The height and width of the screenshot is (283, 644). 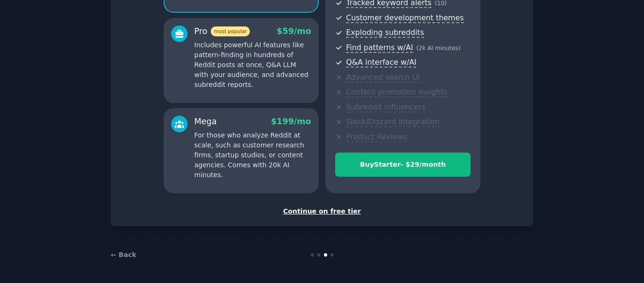 What do you see at coordinates (403, 165) in the screenshot?
I see `button: BuyStarter- $29/month` at bounding box center [403, 165].